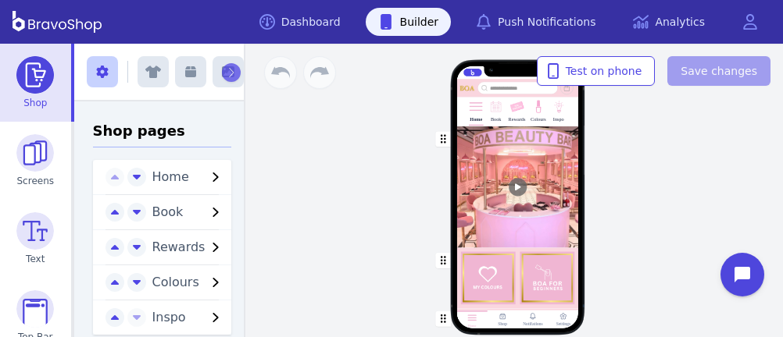 Image resolution: width=783 pixels, height=337 pixels. I want to click on span: Screens, so click(36, 181).